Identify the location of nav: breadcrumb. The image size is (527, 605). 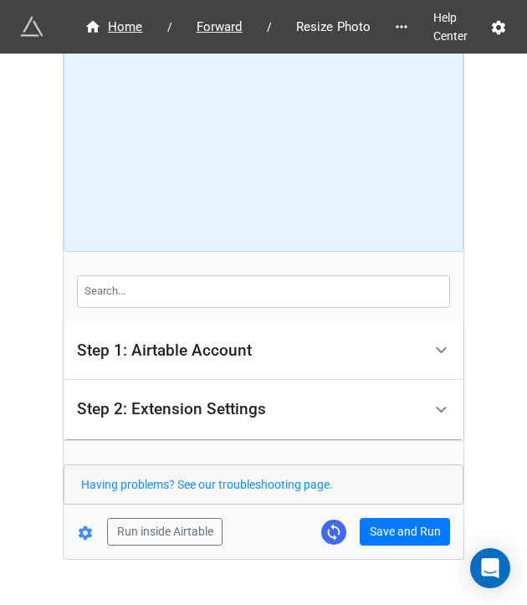
(227, 27).